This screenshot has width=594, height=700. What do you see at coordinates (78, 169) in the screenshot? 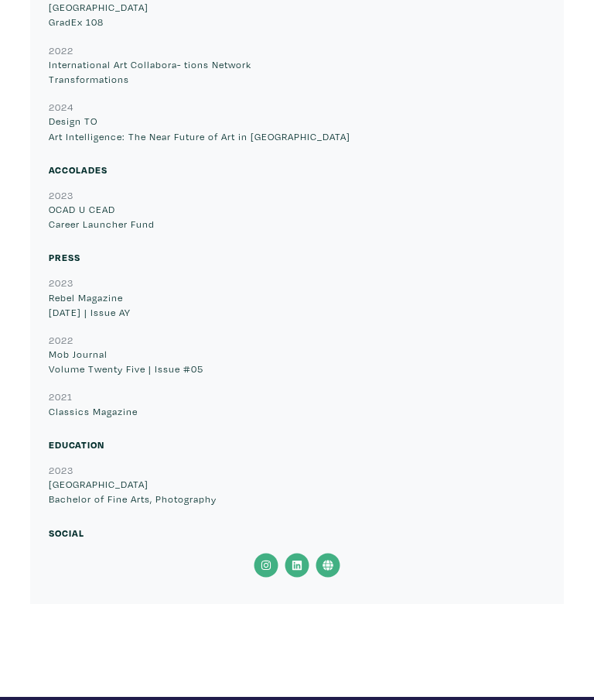
I see `small: Accolades` at bounding box center [78, 169].